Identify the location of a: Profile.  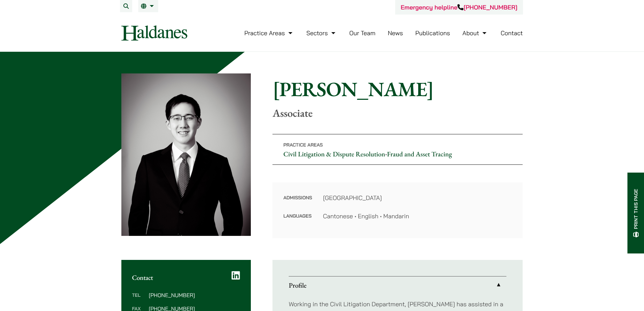
(397, 285).